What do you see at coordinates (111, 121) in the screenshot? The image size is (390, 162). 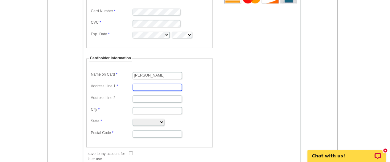 I see `label: State` at bounding box center [111, 121].